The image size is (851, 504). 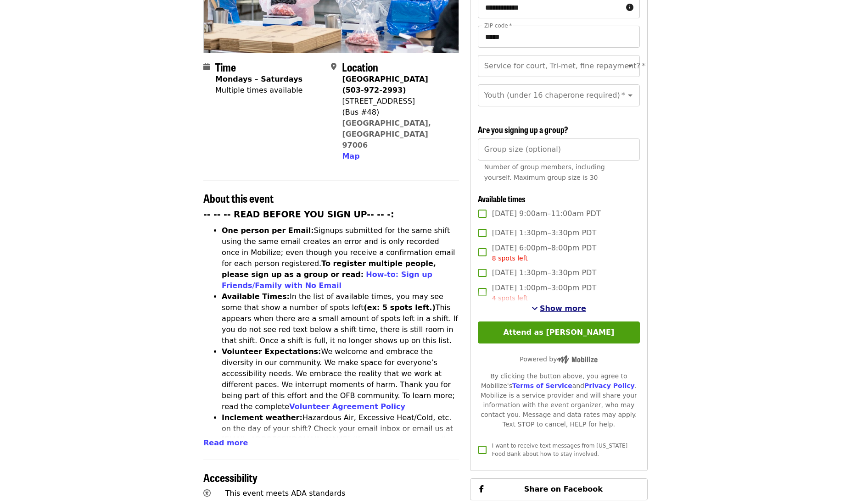 I want to click on li: Hazardous Air, Excessive Heat/Cold, etc. on the day of your shift? Check your email inbox or emai..., so click(x=340, y=440).